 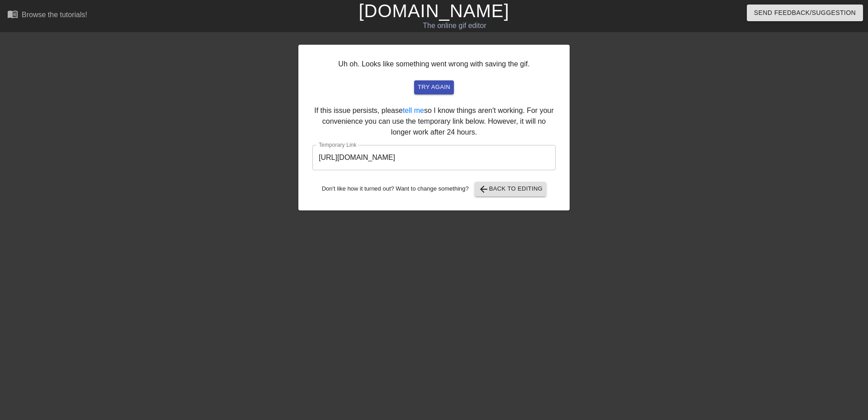 What do you see at coordinates (805, 13) in the screenshot?
I see `span: Send Feedback/Suggestion` at bounding box center [805, 13].